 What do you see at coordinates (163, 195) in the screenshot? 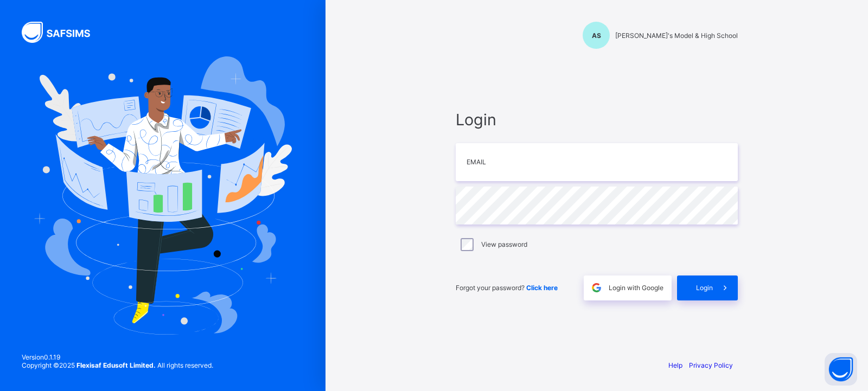
I see `img: Hero Image` at bounding box center [163, 195].